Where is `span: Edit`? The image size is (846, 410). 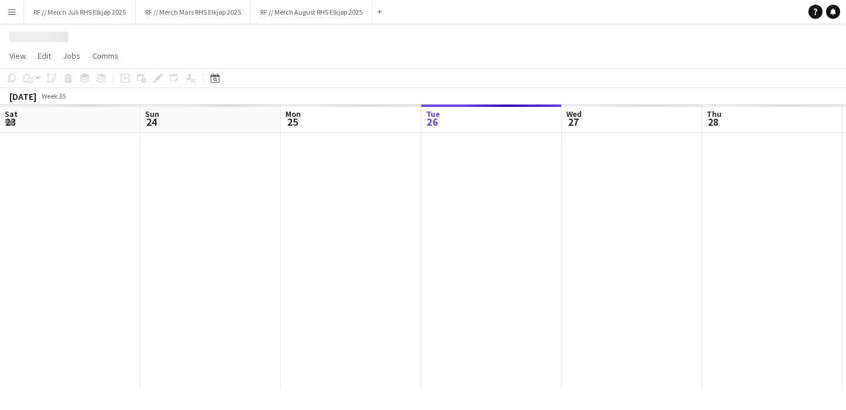 span: Edit is located at coordinates (44, 56).